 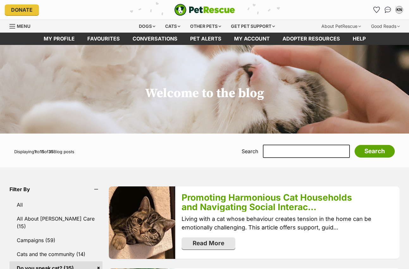 What do you see at coordinates (253, 26) in the screenshot?
I see `div: Get pet support` at bounding box center [253, 26].